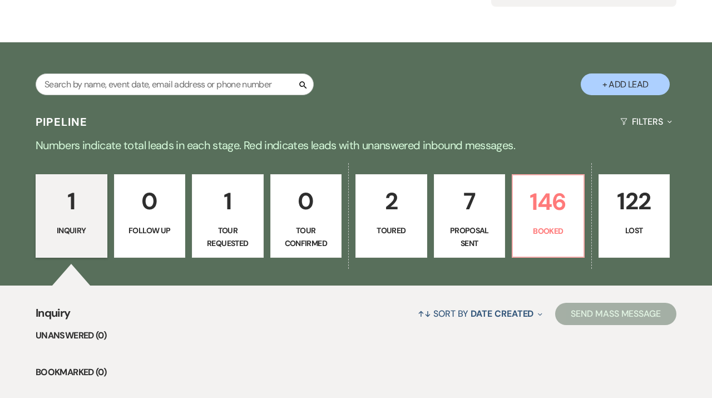  What do you see at coordinates (306, 237) in the screenshot?
I see `p: Tour Confirmed` at bounding box center [306, 237].